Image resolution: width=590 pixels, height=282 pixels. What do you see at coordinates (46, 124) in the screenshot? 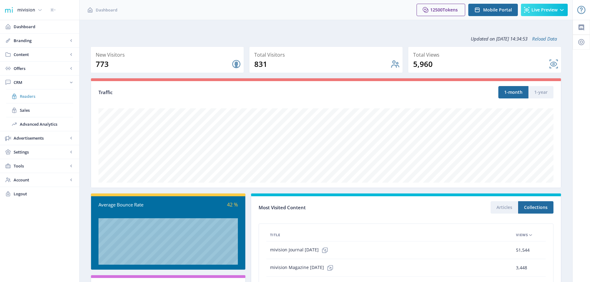
I see `span: Advanced Analytics` at bounding box center [46, 124].